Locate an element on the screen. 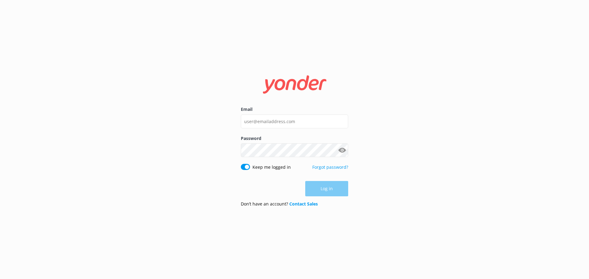  a: Forgot password? is located at coordinates (330, 167).